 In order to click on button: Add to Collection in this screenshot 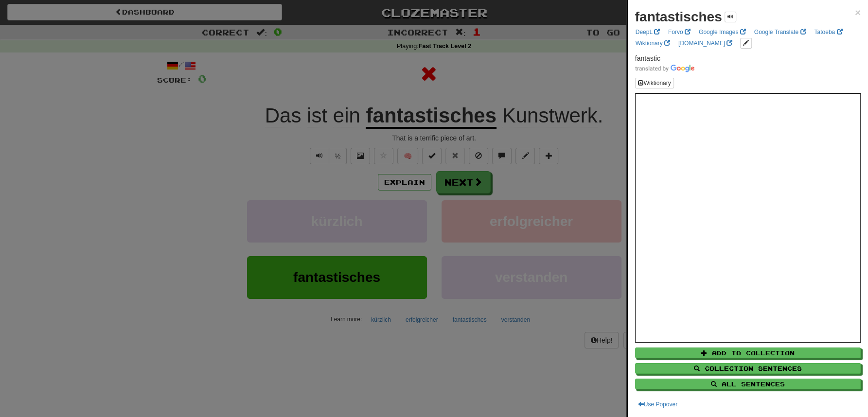, I will do `click(748, 353)`.